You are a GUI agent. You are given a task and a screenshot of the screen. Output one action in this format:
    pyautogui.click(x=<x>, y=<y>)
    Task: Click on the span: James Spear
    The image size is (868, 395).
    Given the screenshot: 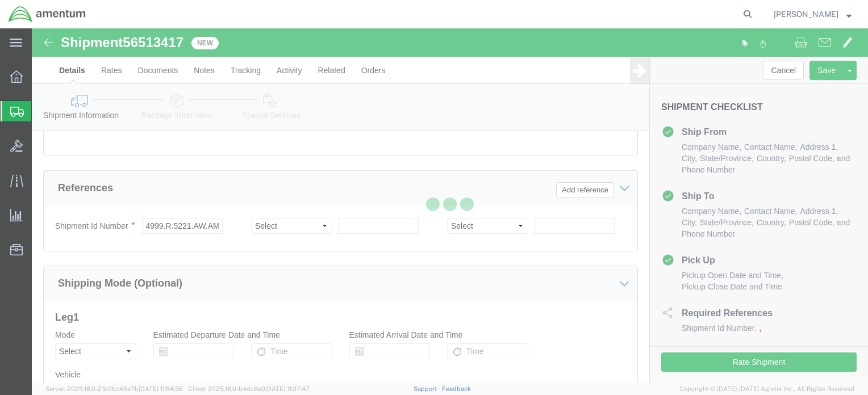 What is the action you would take?
    pyautogui.click(x=806, y=14)
    